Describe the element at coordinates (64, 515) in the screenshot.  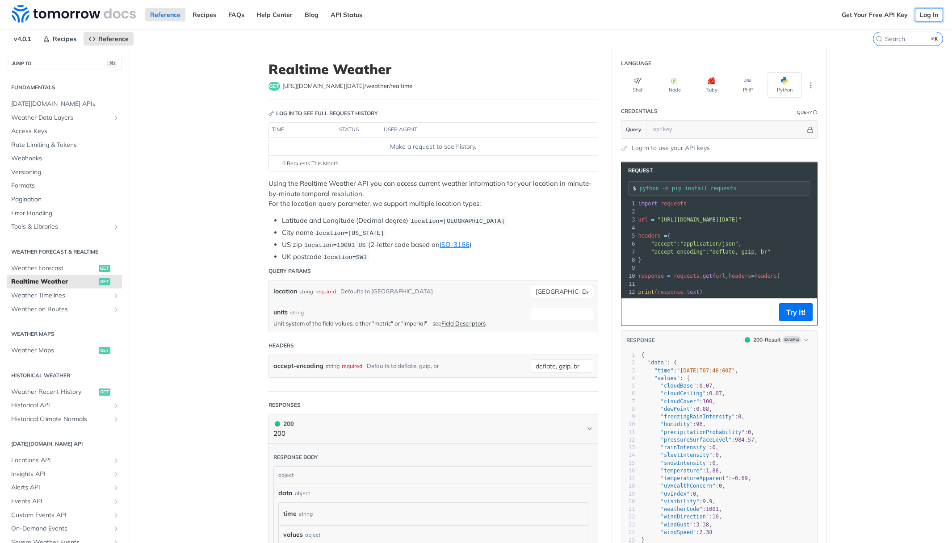
I see `a: Custom Events APIShow subpages for Custom Events API` at that location.